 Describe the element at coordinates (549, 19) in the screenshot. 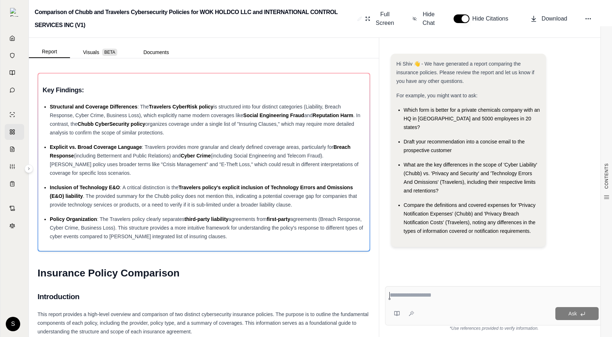

I see `button: Download` at that location.